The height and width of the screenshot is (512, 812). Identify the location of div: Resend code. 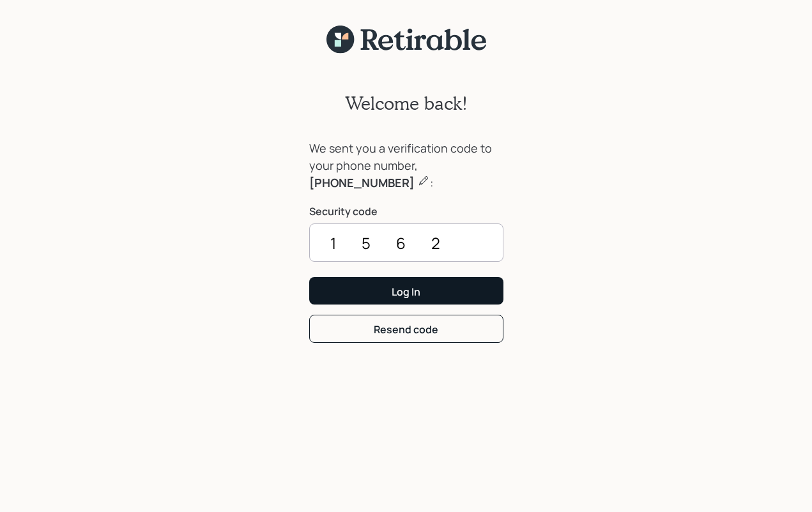
(405, 329).